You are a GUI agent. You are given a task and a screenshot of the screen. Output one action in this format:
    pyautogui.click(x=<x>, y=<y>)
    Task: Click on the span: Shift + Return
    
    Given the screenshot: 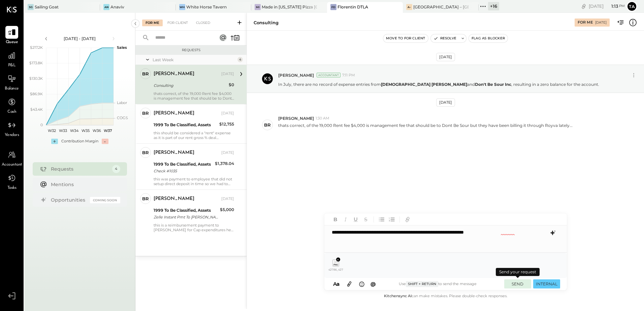 What is the action you would take?
    pyautogui.click(x=422, y=284)
    